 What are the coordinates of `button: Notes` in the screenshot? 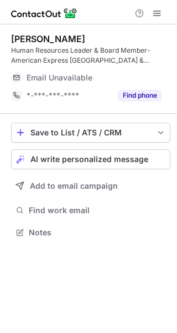 It's located at (91, 232).